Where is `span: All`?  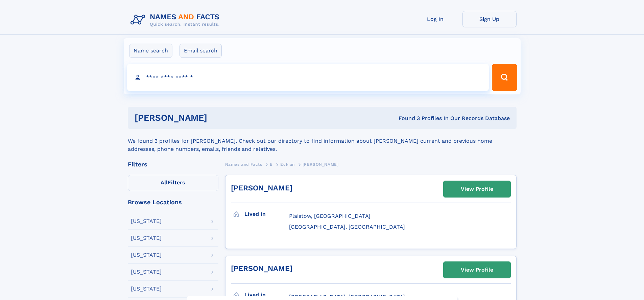 span: All is located at coordinates (164, 183).